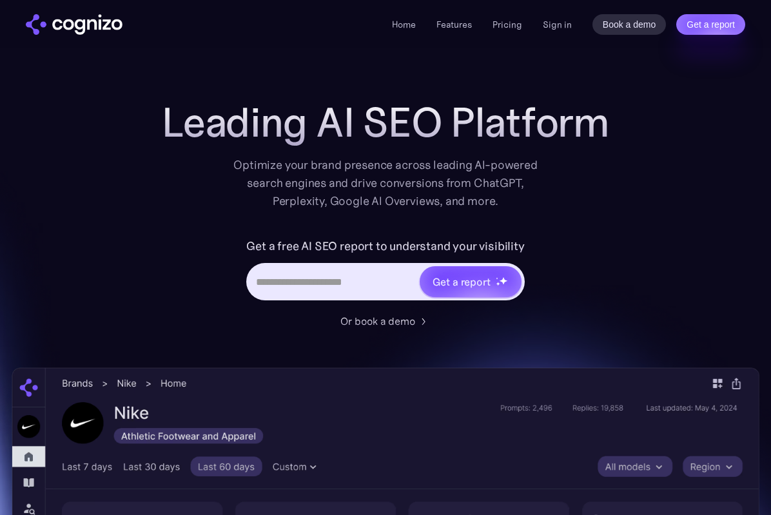  Describe the element at coordinates (557, 24) in the screenshot. I see `a: Sign in` at that location.